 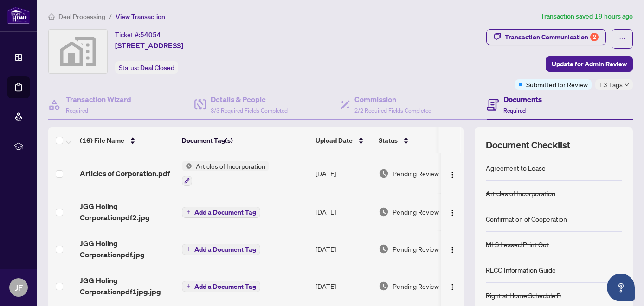 What do you see at coordinates (138, 34) in the screenshot?
I see `div: Ticket #:` at bounding box center [138, 34].